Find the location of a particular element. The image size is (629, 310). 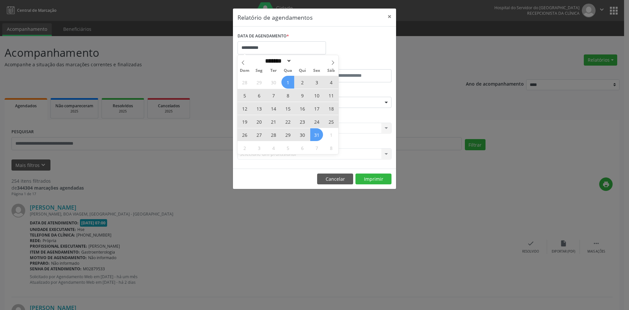

span: Outubro 13, 2025 is located at coordinates (259, 108).